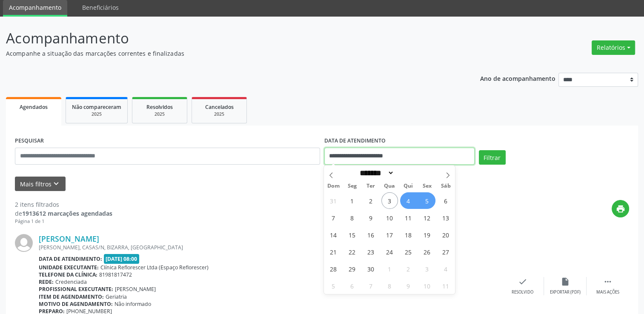 The image size is (644, 314). Describe the element at coordinates (333, 234) in the screenshot. I see `span: Setembro 14, 2025` at that location.